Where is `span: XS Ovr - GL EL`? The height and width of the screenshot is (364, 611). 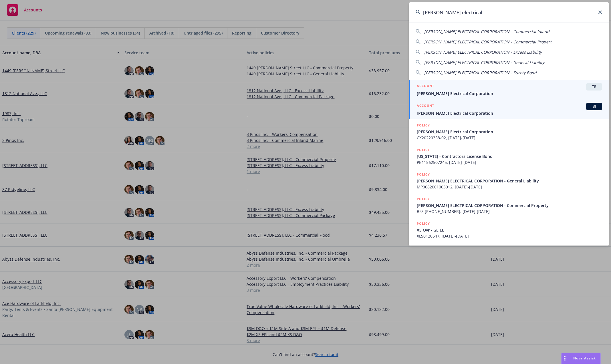 span: XS Ovr - GL EL is located at coordinates (509, 230).